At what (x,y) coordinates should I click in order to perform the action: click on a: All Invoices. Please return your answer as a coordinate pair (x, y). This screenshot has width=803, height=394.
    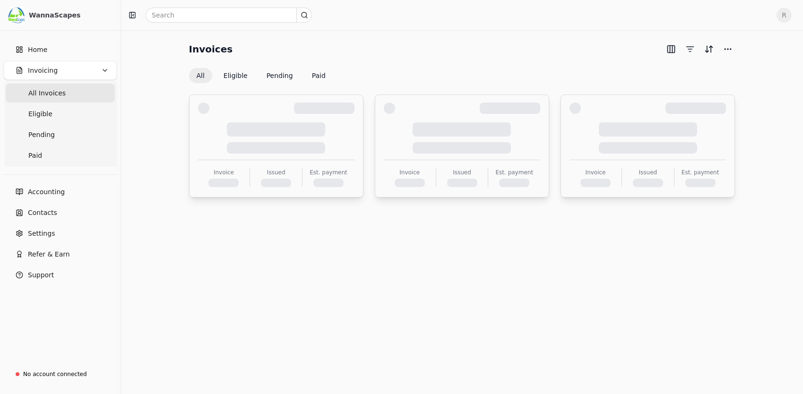
    Looking at the image, I should click on (60, 93).